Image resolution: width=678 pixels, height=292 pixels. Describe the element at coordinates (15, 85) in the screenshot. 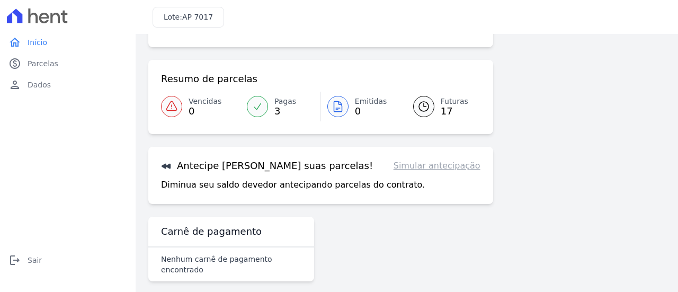

I see `i: person` at that location.